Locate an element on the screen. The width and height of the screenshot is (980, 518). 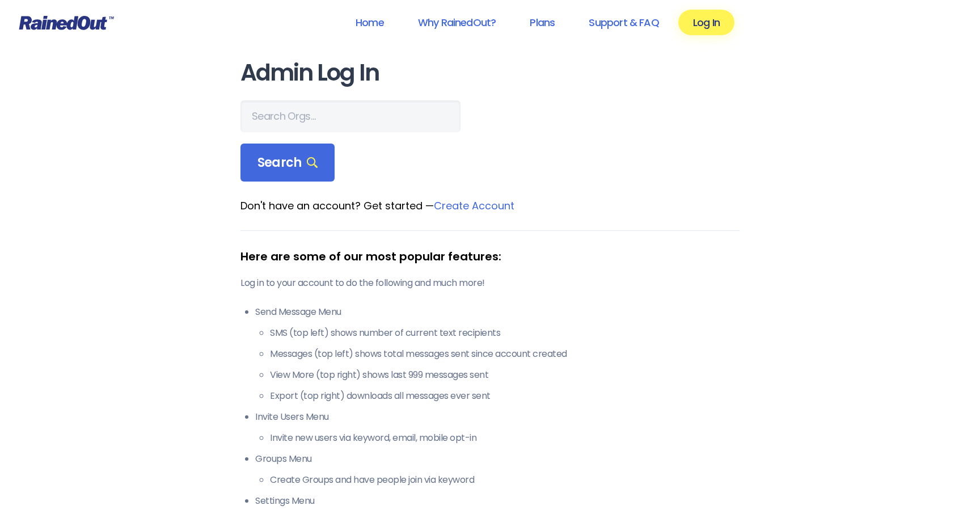
li: Messages (top left) shows total messages sent since account created is located at coordinates (504, 354).